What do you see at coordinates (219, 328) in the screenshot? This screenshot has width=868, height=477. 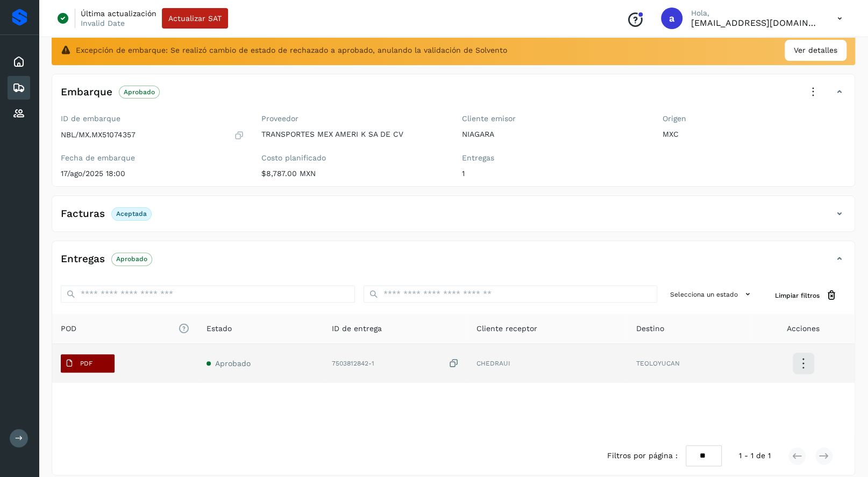 I see `span: Estado` at bounding box center [219, 328].